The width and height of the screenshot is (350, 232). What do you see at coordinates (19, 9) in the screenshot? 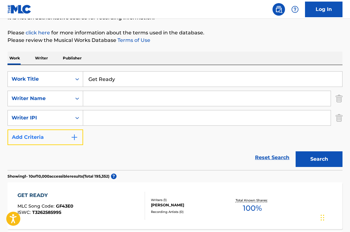
I see `img: MLC Logo` at bounding box center [19, 9].